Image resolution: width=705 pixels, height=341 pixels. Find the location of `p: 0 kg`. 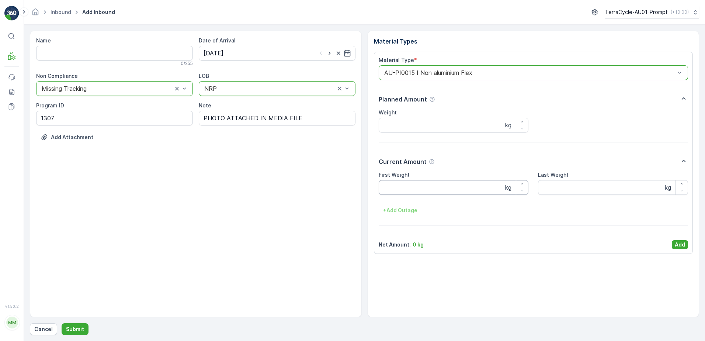

p: 0 kg is located at coordinates (418, 245).